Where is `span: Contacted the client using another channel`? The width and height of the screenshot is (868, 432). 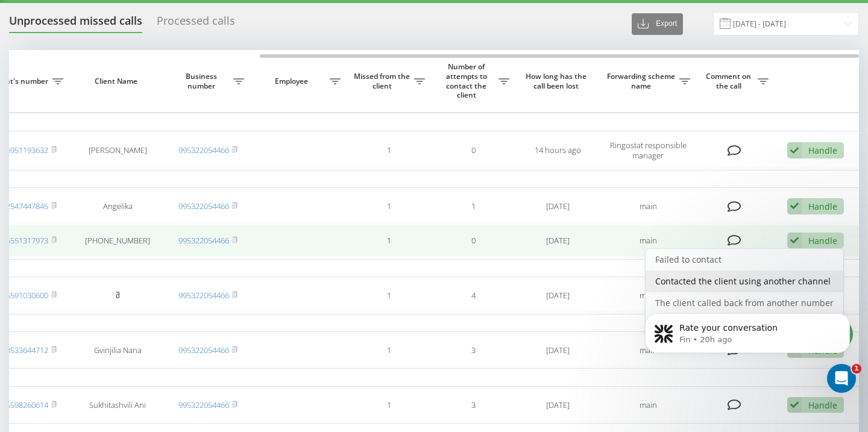 span: Contacted the client using another channel is located at coordinates (742, 281).